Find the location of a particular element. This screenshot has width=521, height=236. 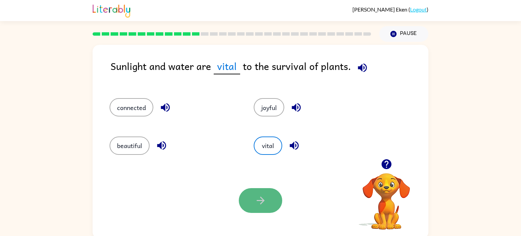

div: Sunlight and water are to the survival of plants. is located at coordinates (269, 71).